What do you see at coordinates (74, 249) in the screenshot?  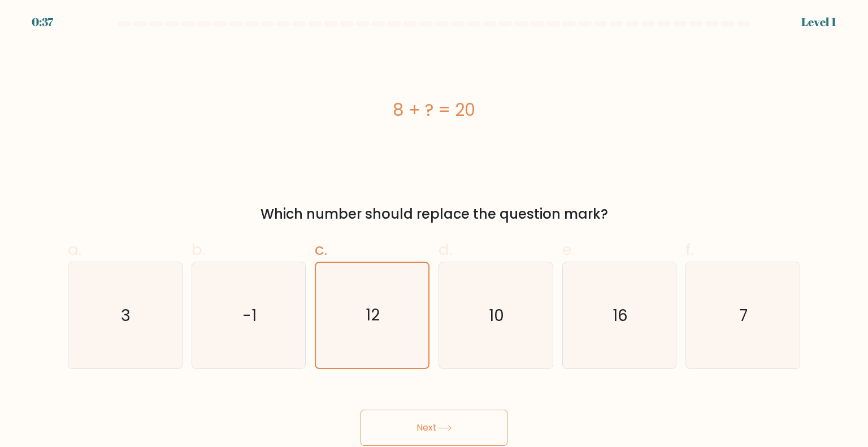 I see `span: a.` at bounding box center [74, 249].